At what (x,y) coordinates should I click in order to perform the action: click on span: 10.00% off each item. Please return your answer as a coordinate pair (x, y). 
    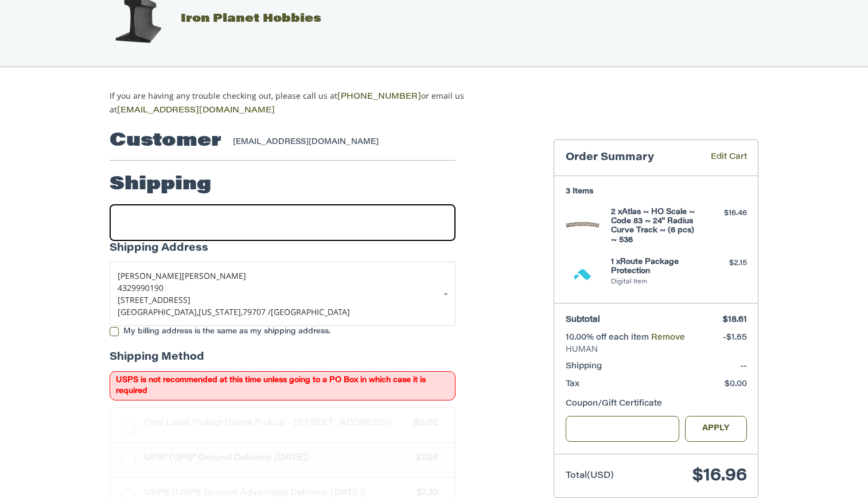
    Looking at the image, I should click on (608, 338).